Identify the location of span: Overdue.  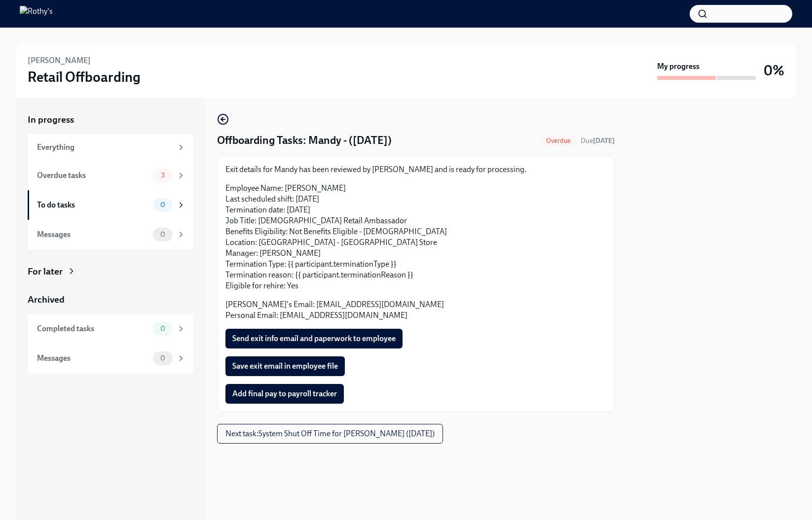
(559, 141).